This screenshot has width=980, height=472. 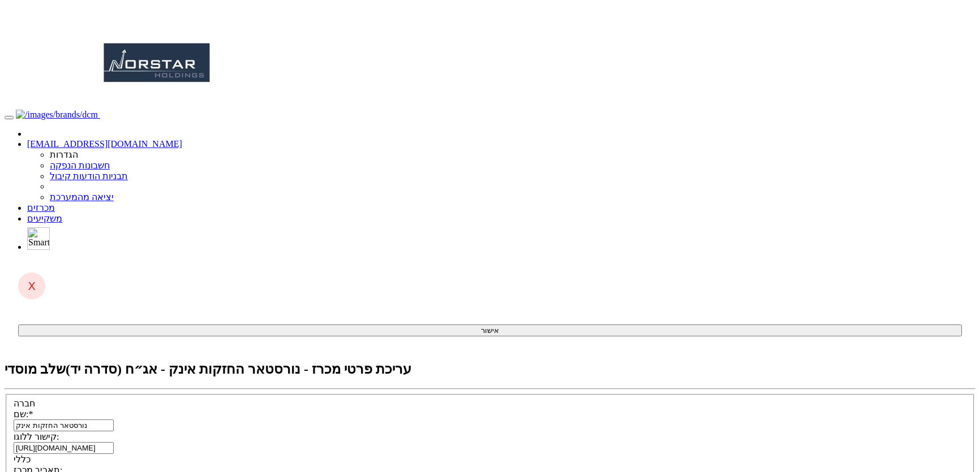 I want to click on img: Auction Logo, so click(x=157, y=61).